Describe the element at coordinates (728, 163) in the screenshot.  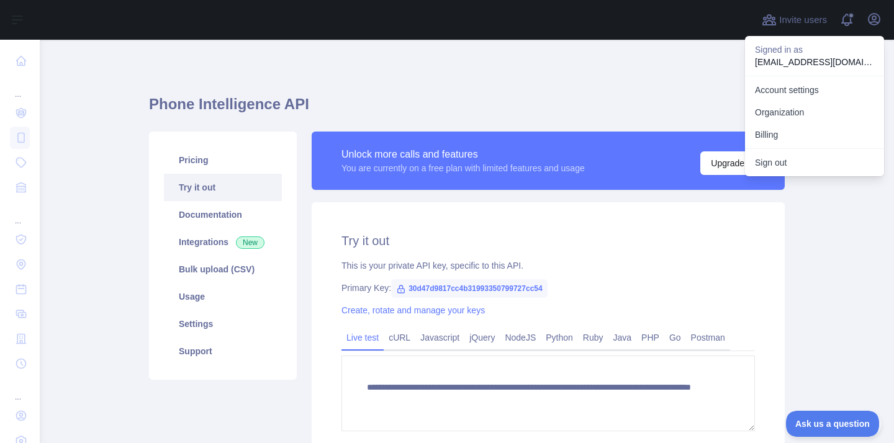
I see `button: Upgrade` at that location.